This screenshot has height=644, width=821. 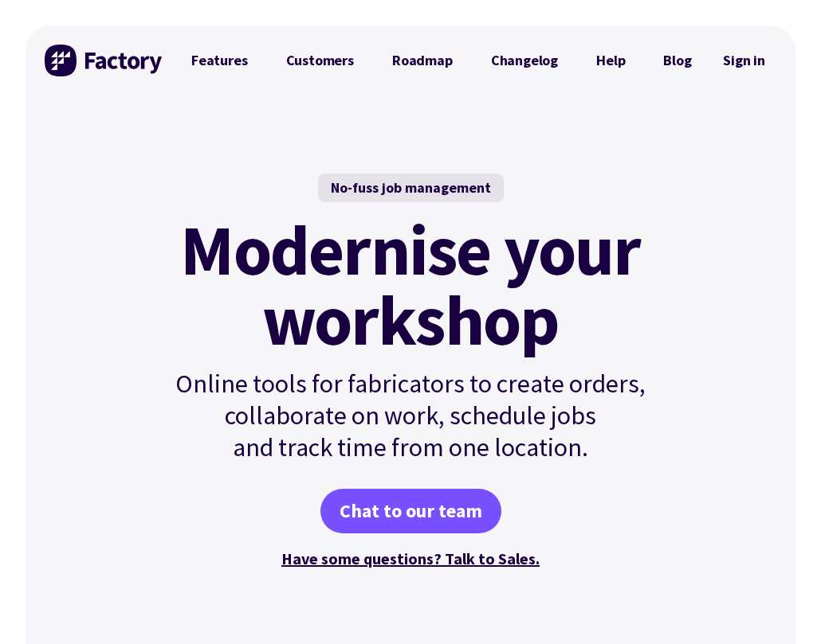 What do you see at coordinates (410, 415) in the screenshot?
I see `p: Online tools for fabricators to create orders, collaborate on work, schedule jobs and track time ...` at bounding box center [410, 415].